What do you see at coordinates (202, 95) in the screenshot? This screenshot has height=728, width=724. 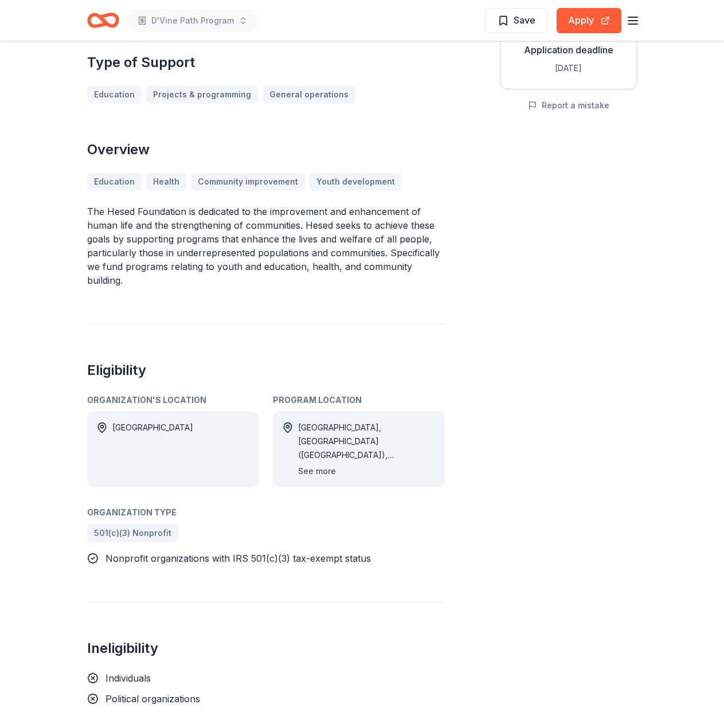 I see `a: Projects & programming` at bounding box center [202, 95].